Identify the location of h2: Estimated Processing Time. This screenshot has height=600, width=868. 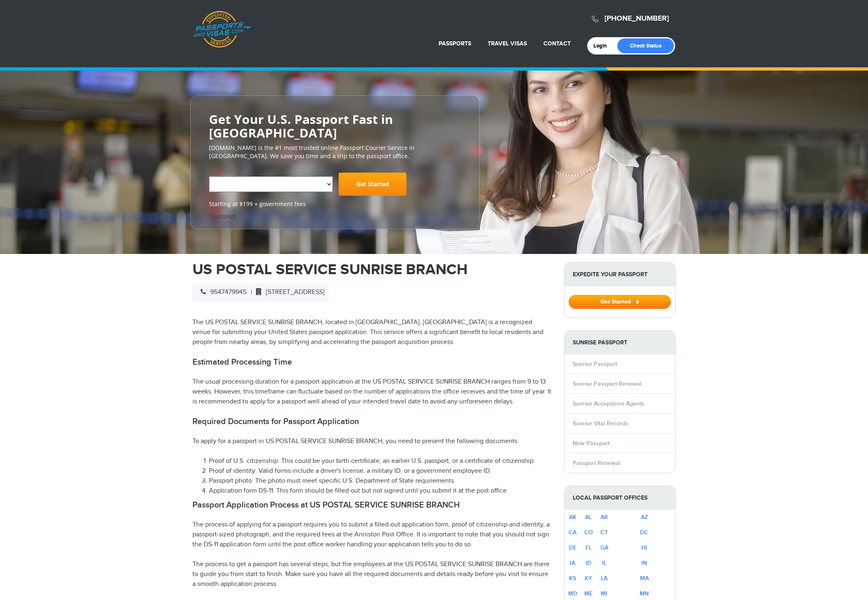
(372, 362).